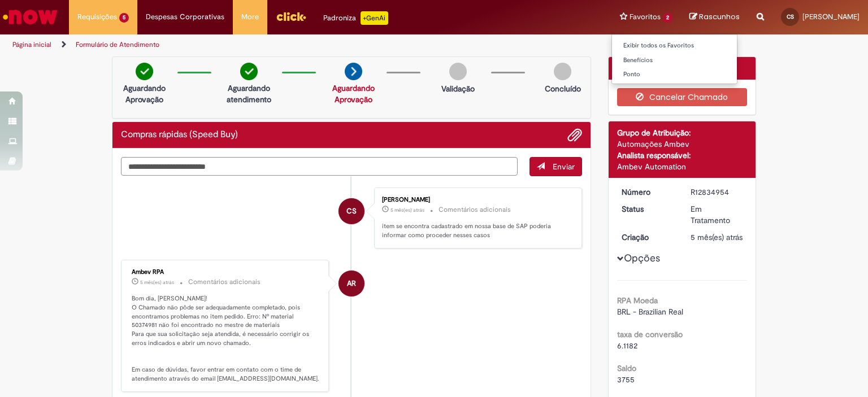 The height and width of the screenshot is (397, 868). Describe the element at coordinates (476, 231) in the screenshot. I see `p: item se encontra cadastrado em nossa base de SAP poderia informar como proceder nesses casos` at that location.